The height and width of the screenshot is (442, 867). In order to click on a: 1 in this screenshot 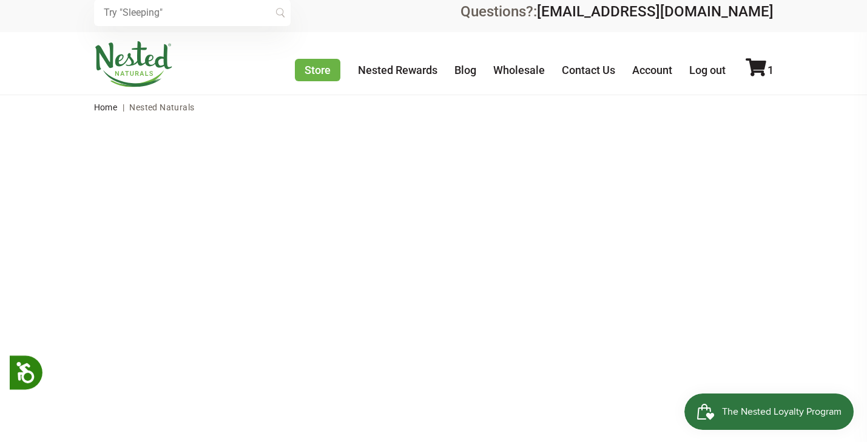, I will do `click(760, 70)`.